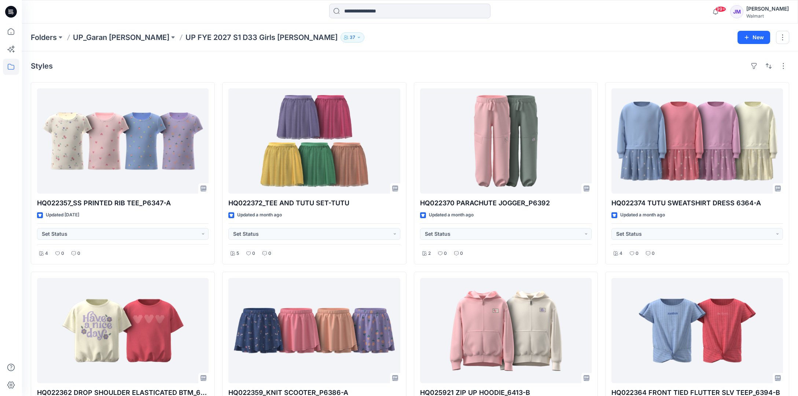 The width and height of the screenshot is (798, 396). What do you see at coordinates (697, 203) in the screenshot?
I see `p: HQ022374 TUTU SWEATSHIRT DRESS 6364-A` at bounding box center [697, 203].